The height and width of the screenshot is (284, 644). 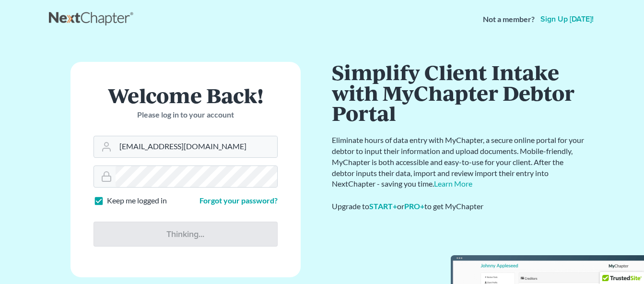 What do you see at coordinates (196, 147) in the screenshot?
I see `input: Email Address` at bounding box center [196, 147].